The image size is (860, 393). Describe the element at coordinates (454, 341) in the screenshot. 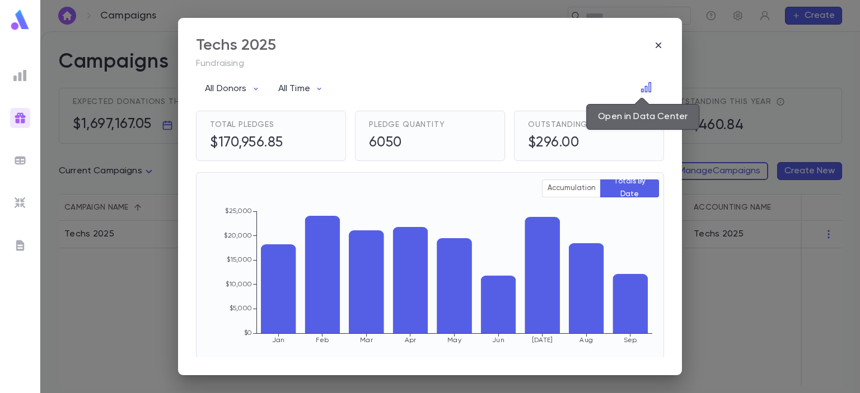

I see `tspan: May` at that location.